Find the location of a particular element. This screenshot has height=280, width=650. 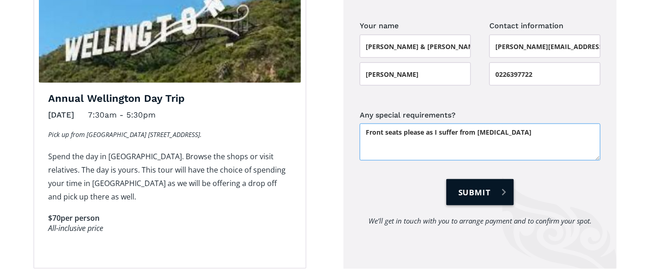

div: per person is located at coordinates (80, 218).